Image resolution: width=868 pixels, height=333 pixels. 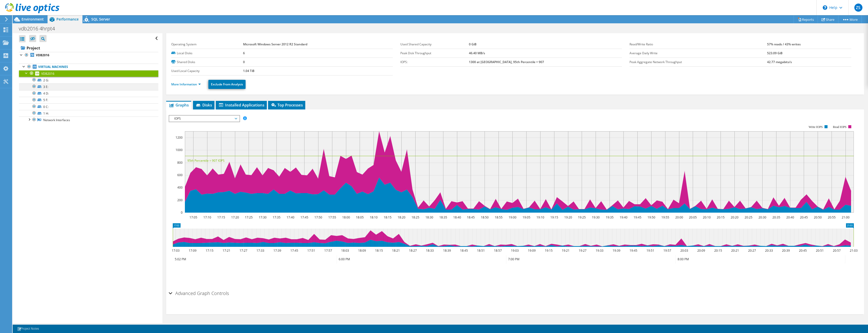 I want to click on a: More, so click(x=850, y=19).